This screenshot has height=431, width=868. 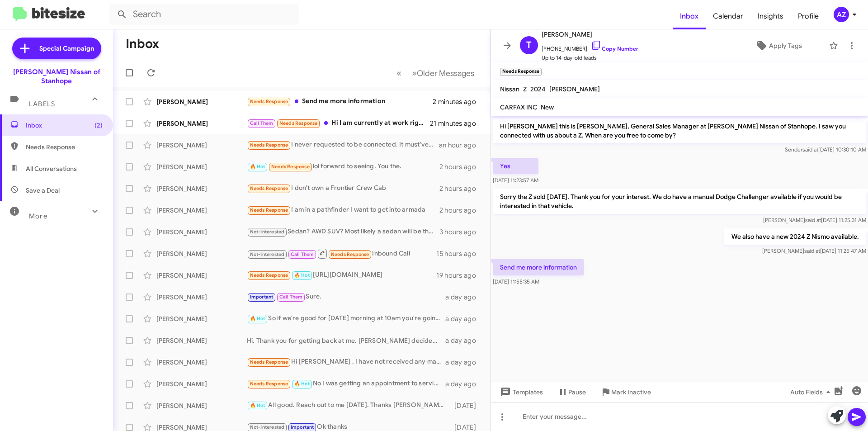 I want to click on div: lol forward to seeing. You the., so click(x=343, y=166).